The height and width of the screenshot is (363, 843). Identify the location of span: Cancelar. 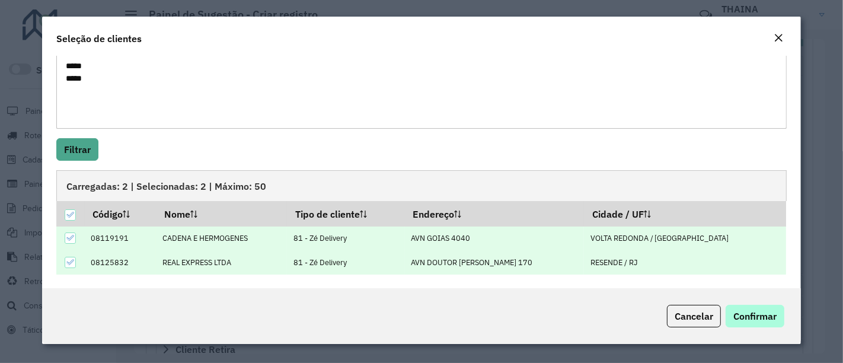
(694, 316).